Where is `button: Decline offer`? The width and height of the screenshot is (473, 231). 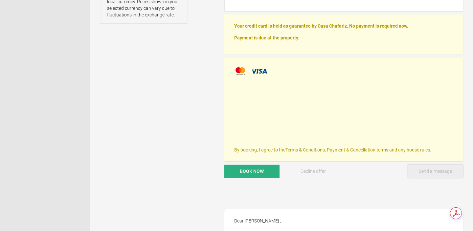 button: Decline offer is located at coordinates (313, 171).